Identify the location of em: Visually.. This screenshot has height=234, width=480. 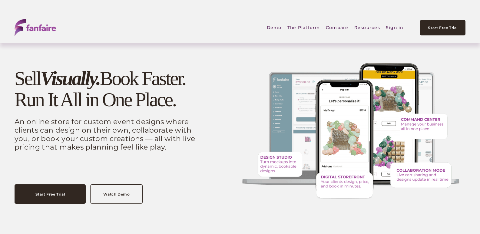
(70, 78).